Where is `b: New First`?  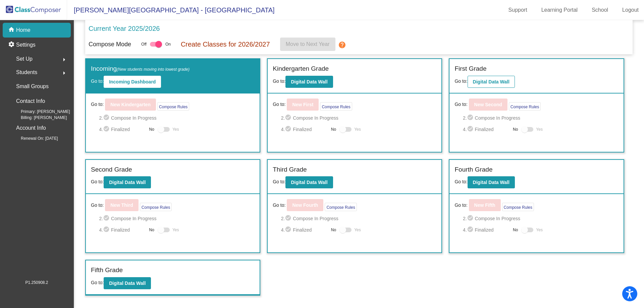
b: New First is located at coordinates (303, 105).